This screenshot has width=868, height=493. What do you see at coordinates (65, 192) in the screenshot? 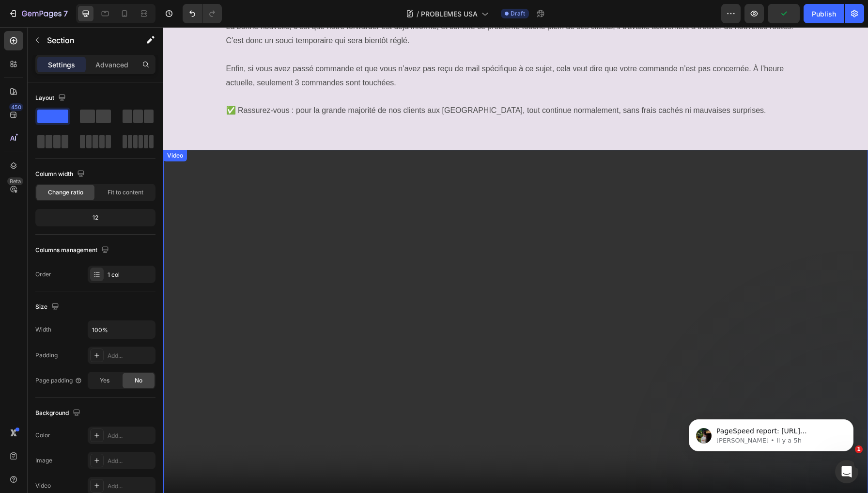
I see `span: Change ratio` at bounding box center [65, 192].